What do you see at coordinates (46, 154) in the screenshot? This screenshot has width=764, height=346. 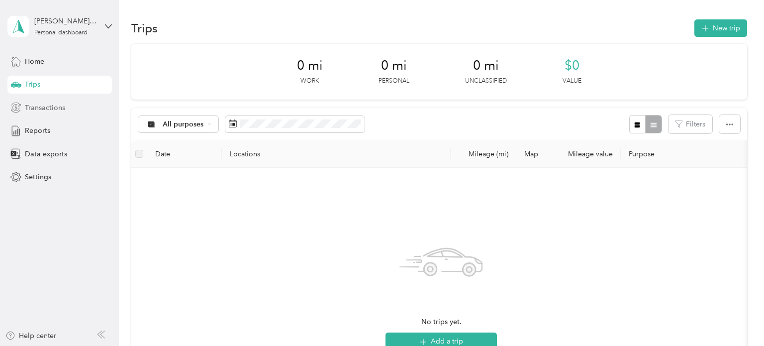 I see `span: Data exports` at bounding box center [46, 154].